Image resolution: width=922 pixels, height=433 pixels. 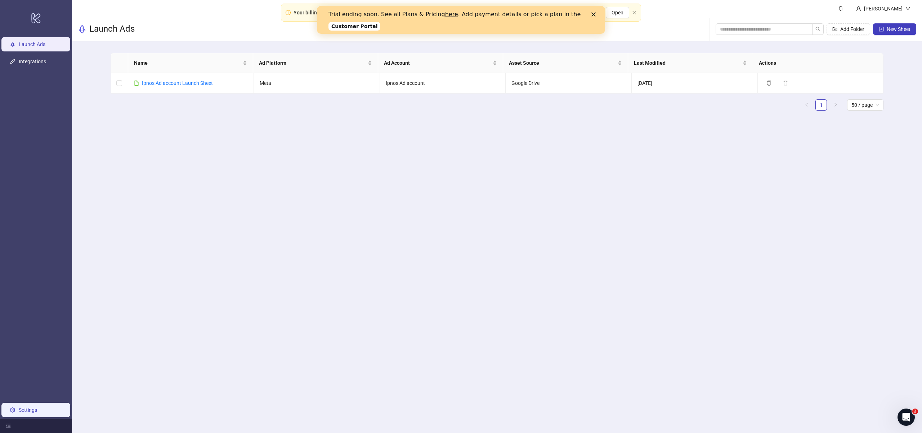 I want to click on span: delete, so click(x=785, y=83).